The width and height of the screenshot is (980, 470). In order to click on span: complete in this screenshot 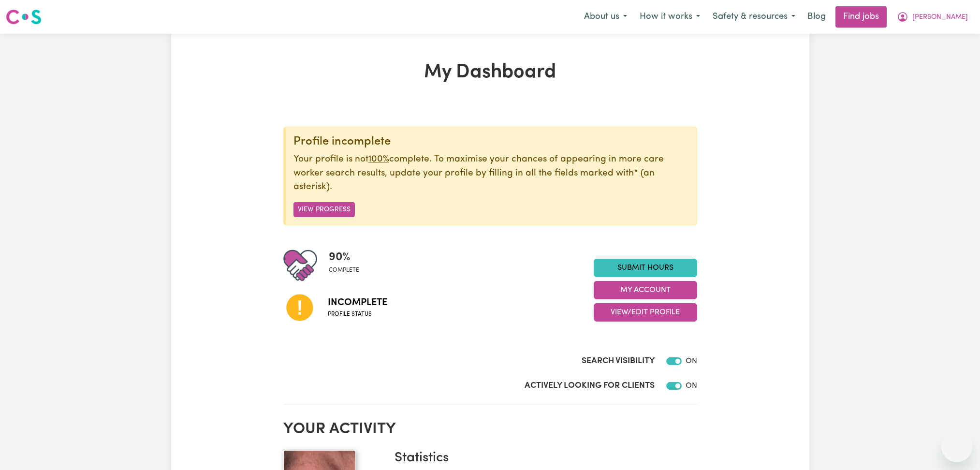, I will do `click(344, 270)`.